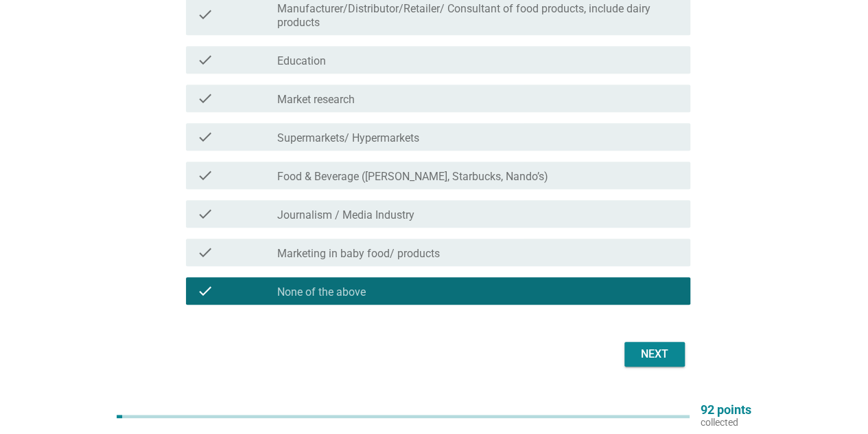  Describe the element at coordinates (346, 215) in the screenshot. I see `label: Journalism / Media Industry` at that location.